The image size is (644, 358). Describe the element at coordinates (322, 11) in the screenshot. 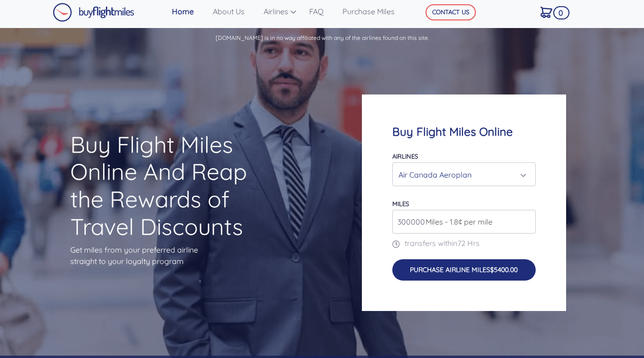

I see `a: FAQ` at that location.